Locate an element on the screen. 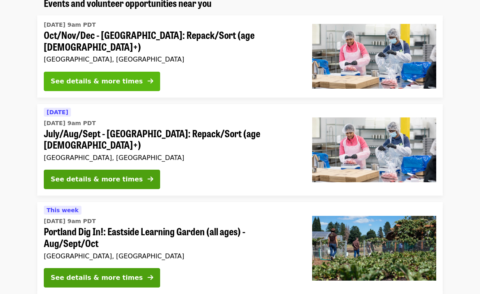 Image resolution: width=480 pixels, height=294 pixels. a: See details for "Oct/Nov/Dec - Beaverton: Repack/Sort (age 10+)" is located at coordinates (240, 56).